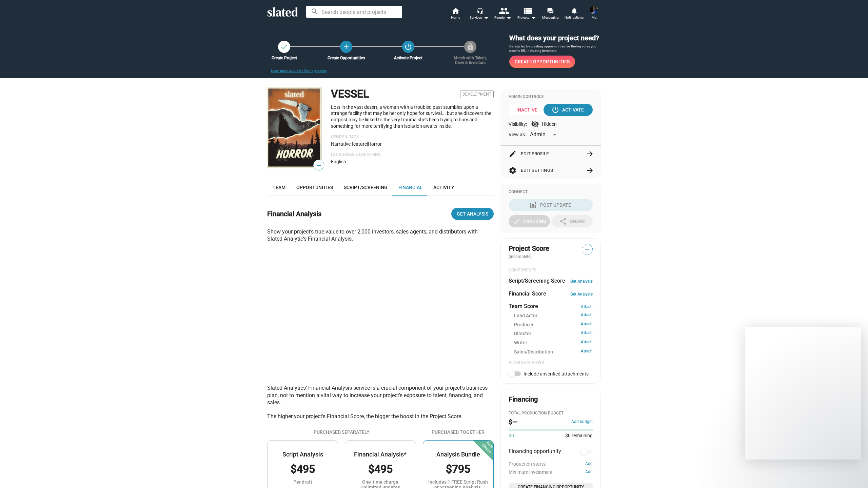  Describe the element at coordinates (380, 454) in the screenshot. I see `div: Financial Analysis*` at that location.